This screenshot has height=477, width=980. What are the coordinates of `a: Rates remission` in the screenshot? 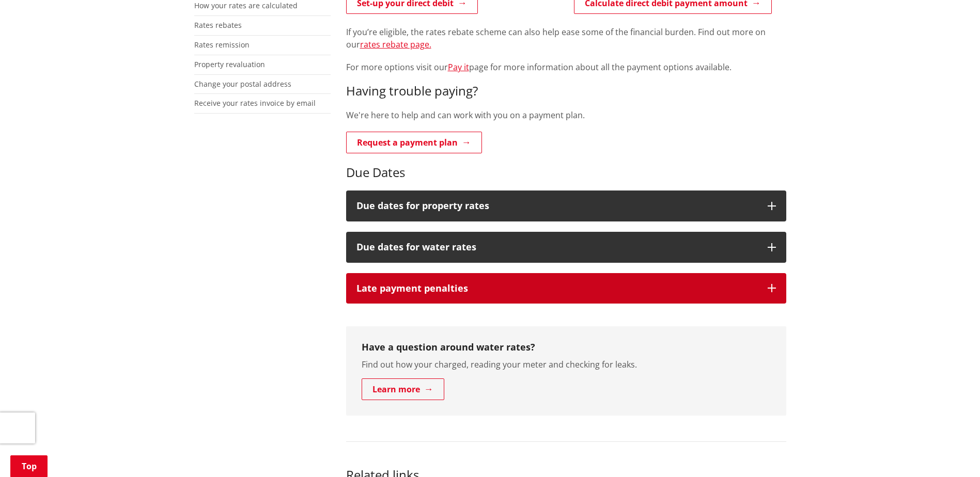 It's located at (222, 45).